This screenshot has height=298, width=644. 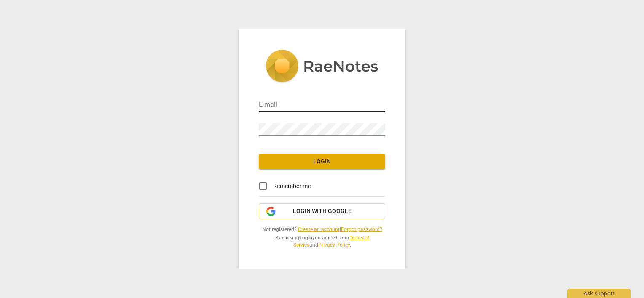 What do you see at coordinates (322, 211) in the screenshot?
I see `span: Login with Google` at bounding box center [322, 211].